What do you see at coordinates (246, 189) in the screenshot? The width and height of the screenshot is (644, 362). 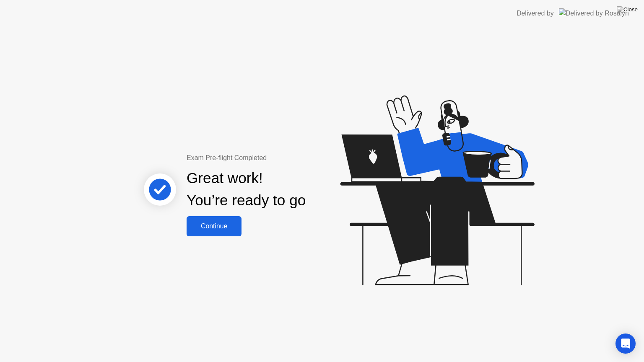 I see `div: Great work! You’re ready to go` at bounding box center [246, 189].